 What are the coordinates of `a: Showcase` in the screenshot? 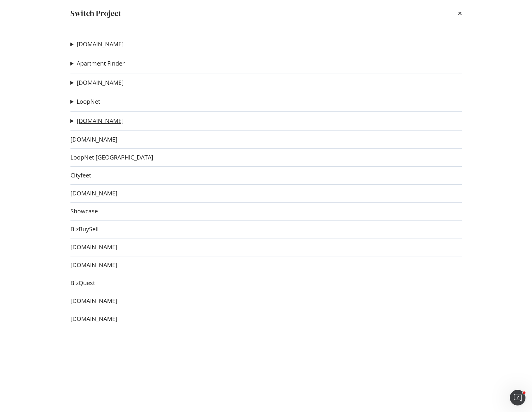 It's located at (84, 211).